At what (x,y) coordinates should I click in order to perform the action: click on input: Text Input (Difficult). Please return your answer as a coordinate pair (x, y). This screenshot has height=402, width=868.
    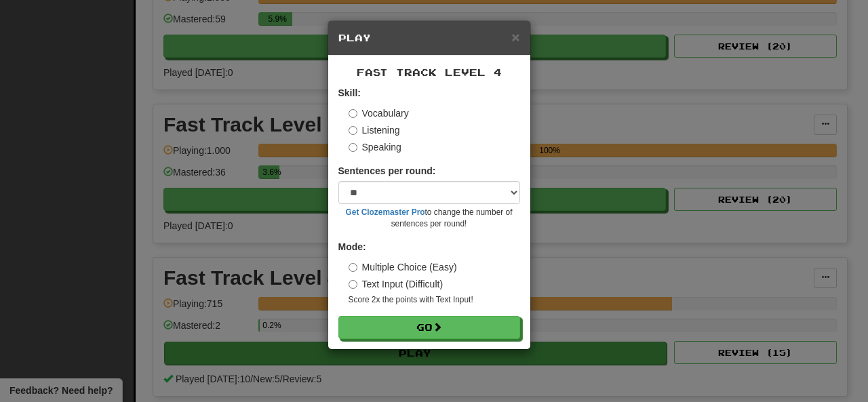
    Looking at the image, I should click on (352, 284).